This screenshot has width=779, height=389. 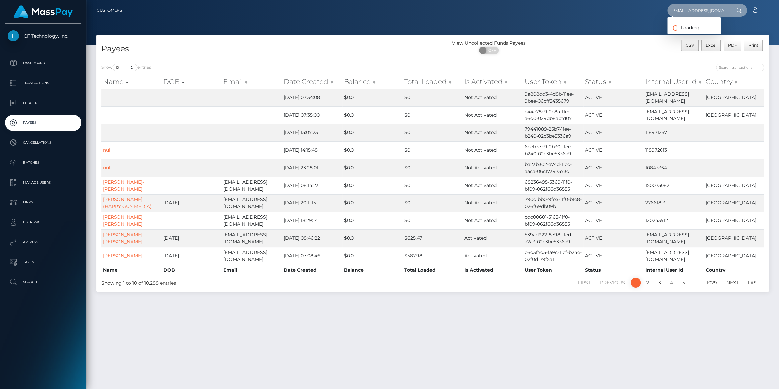 What do you see at coordinates (372, 82) in the screenshot?
I see `th: Balance: activate to sort column ascending` at bounding box center [372, 82].